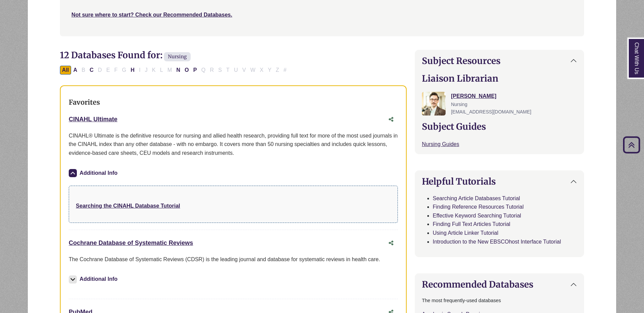 Image resolution: width=644 pixels, height=313 pixels. What do you see at coordinates (75, 70) in the screenshot?
I see `button: Filter Results A` at bounding box center [75, 70].